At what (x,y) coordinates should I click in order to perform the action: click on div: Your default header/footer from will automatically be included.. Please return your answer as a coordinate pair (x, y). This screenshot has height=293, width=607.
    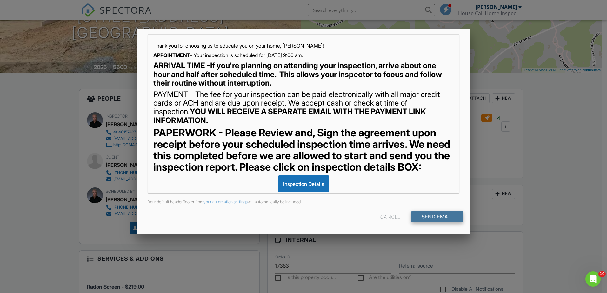
    Looking at the image, I should click on (303, 202).